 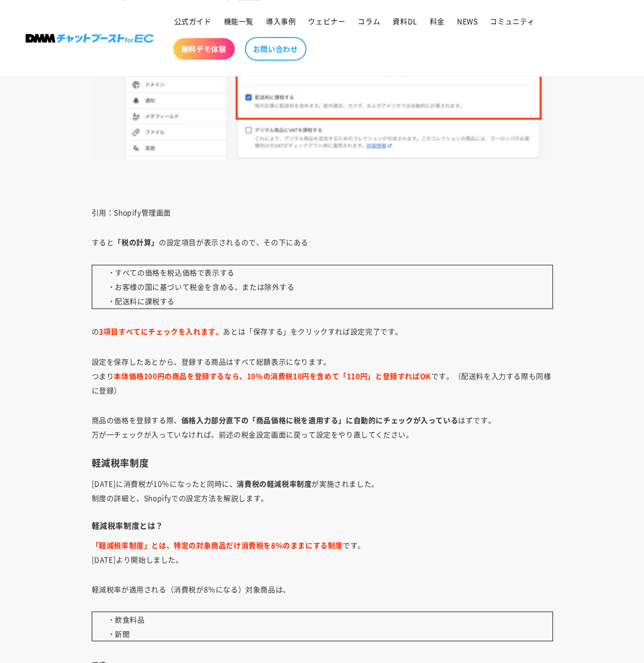 What do you see at coordinates (322, 332) in the screenshot?
I see `p: の あとは「保存する」をクリックすれば設定完了です。` at bounding box center [322, 332].